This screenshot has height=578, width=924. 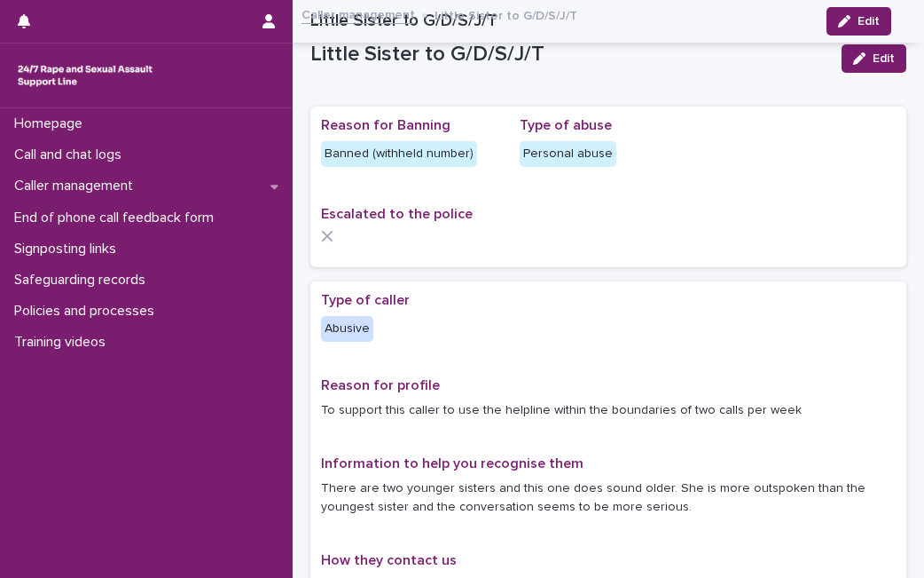 I want to click on span: Reason for Banning, so click(x=386, y=125).